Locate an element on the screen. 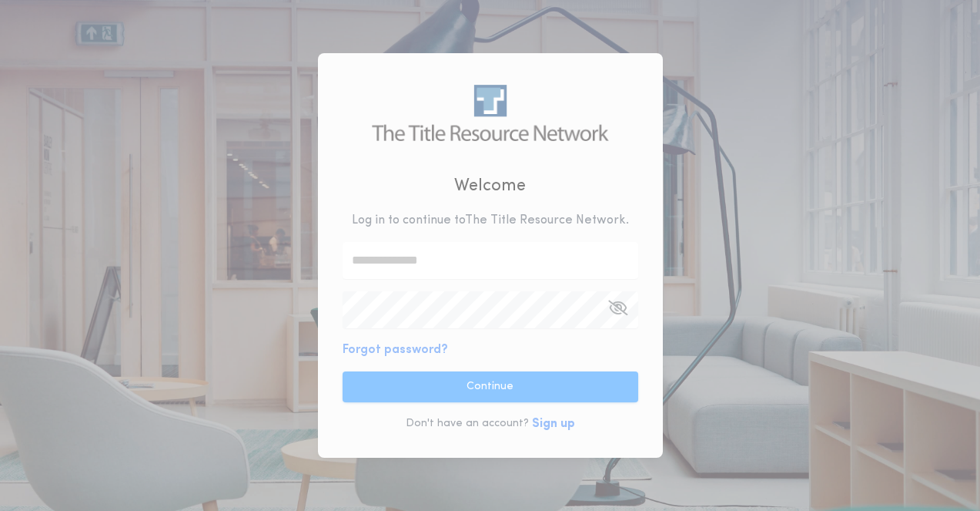 This screenshot has height=511, width=980. button: Forgot password? is located at coordinates (395, 350).